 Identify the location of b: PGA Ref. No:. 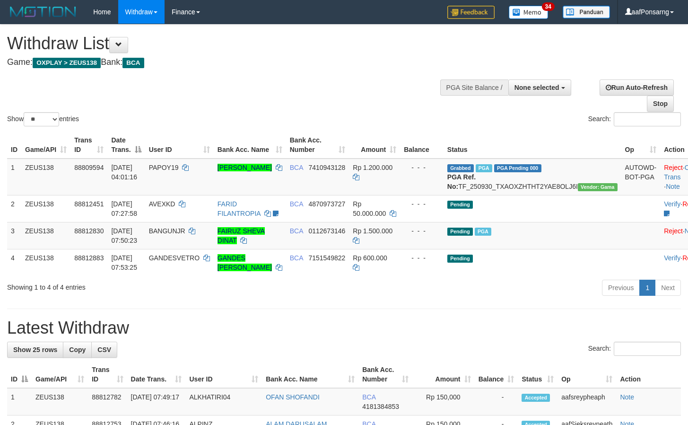
(462, 182).